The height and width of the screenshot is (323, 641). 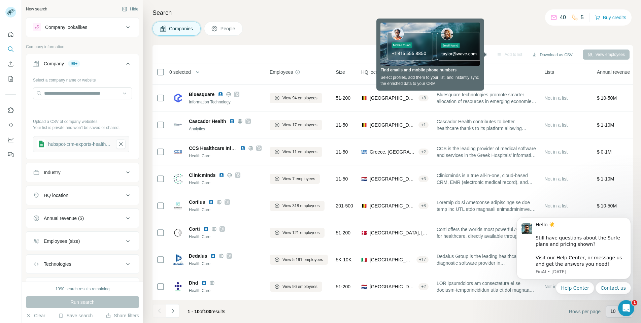 I want to click on p: 40, so click(x=563, y=17).